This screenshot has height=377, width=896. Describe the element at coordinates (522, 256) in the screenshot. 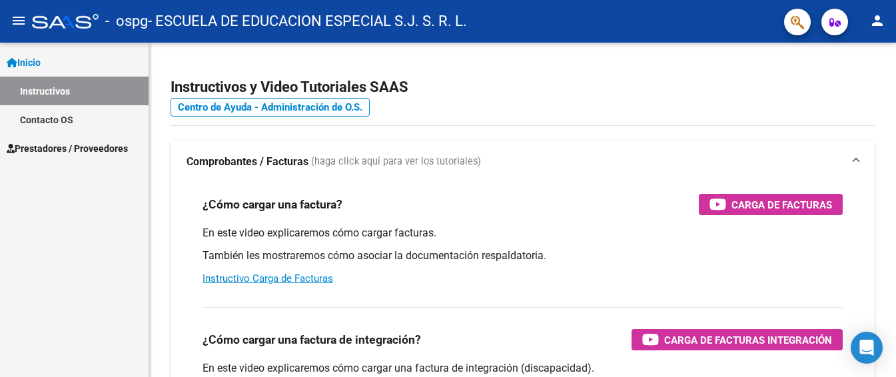

I see `p: También les mostraremos cómo asociar la documentación respaldatoria.` at that location.